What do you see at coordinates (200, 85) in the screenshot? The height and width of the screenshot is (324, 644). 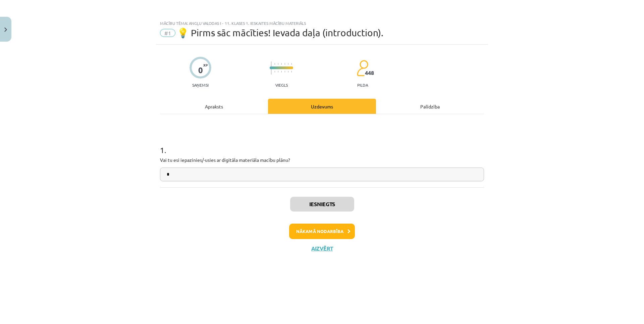 I see `p: Saņemsi` at bounding box center [200, 85].